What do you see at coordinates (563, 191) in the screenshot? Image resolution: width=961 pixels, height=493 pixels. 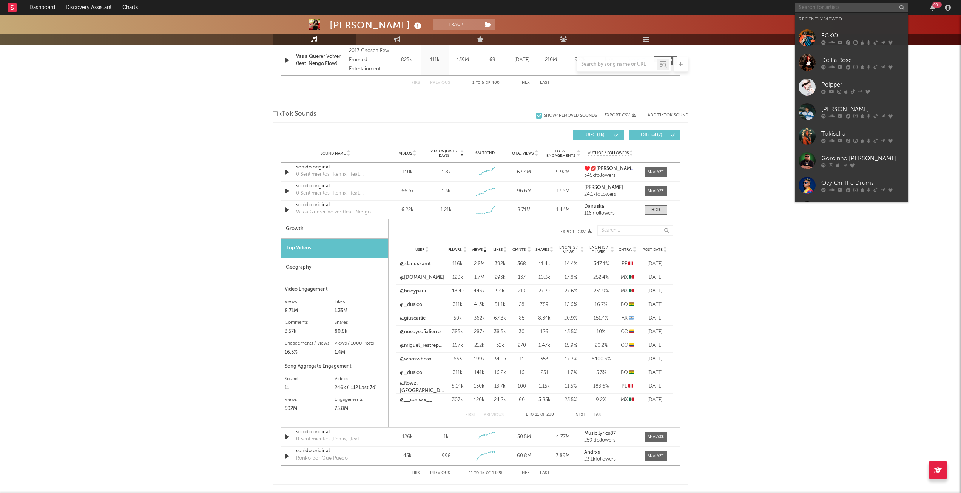 I see `div: 17.5M` at bounding box center [563, 191].